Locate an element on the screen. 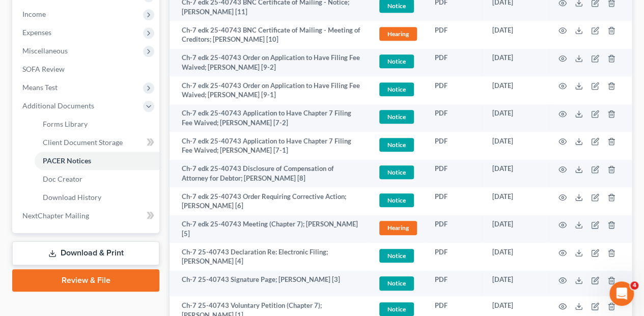 The image size is (644, 316). span: Forms Library is located at coordinates (65, 124).